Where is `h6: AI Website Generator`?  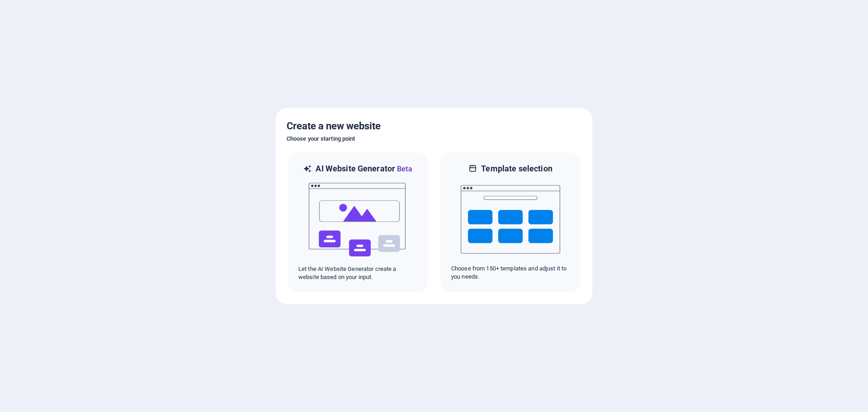
h6: AI Website Generator is located at coordinates (363, 168).